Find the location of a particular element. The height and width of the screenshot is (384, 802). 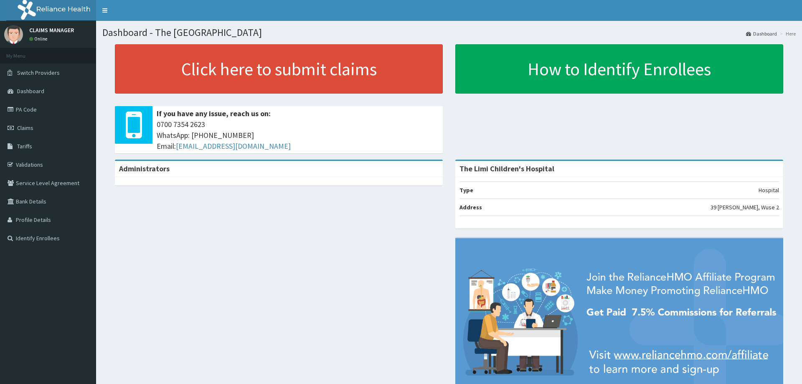

span: Dashboard is located at coordinates (30, 91).